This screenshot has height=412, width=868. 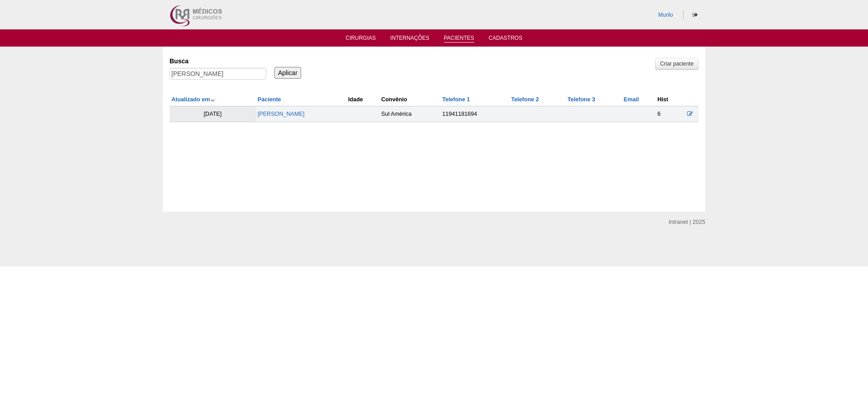 I want to click on a: Atualizado em, so click(x=194, y=99).